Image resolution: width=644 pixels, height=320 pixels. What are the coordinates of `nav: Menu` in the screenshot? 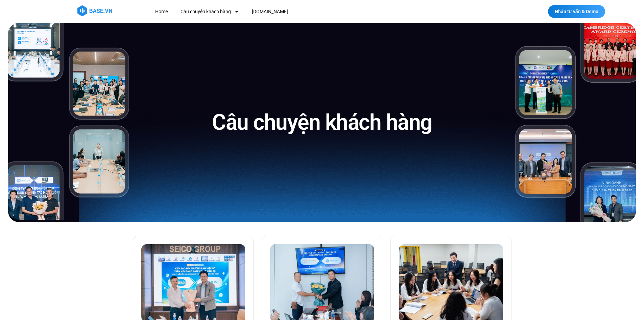 It's located at (281, 12).